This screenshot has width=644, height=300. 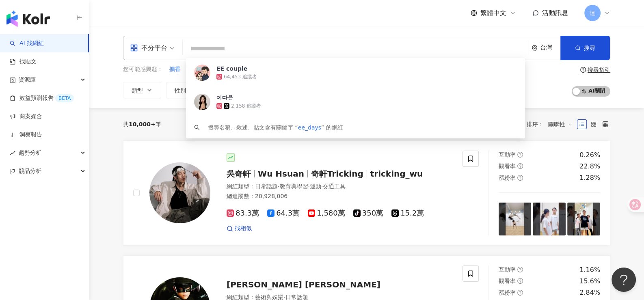 I want to click on div: 不分平台, so click(x=149, y=48).